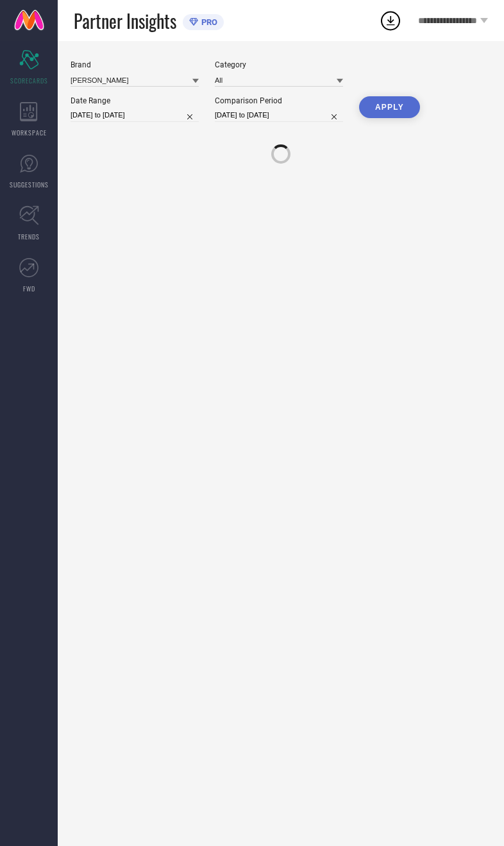 The height and width of the screenshot is (846, 504). I want to click on span: SUGGESTIONS, so click(29, 184).